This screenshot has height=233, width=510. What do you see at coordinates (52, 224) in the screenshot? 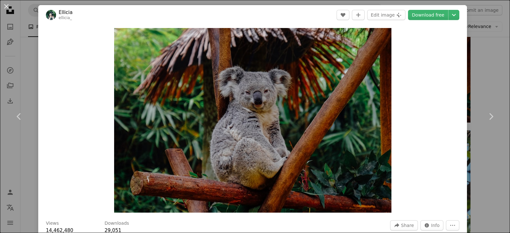
I see `h3: Views` at bounding box center [52, 224].